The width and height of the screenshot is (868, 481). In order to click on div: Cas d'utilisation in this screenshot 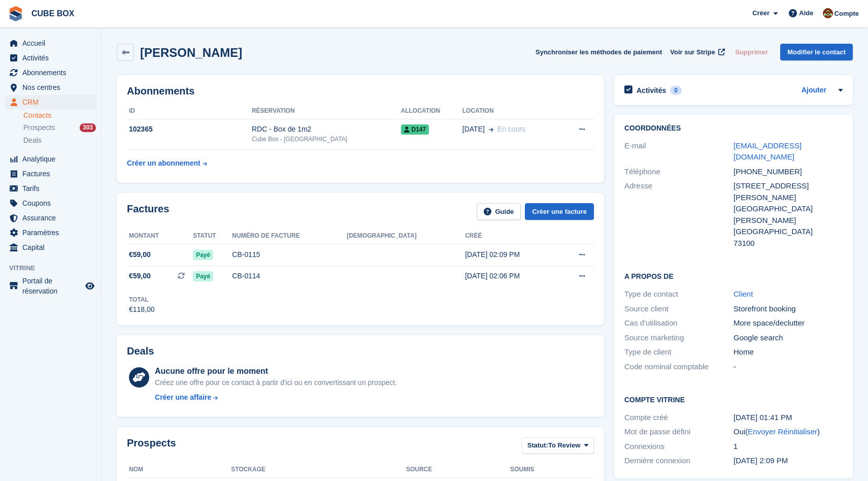, I will do `click(679, 323)`.